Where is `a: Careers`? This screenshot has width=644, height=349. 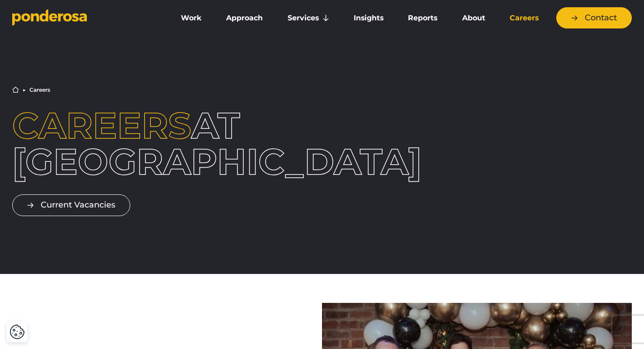
a: Careers is located at coordinates (524, 18).